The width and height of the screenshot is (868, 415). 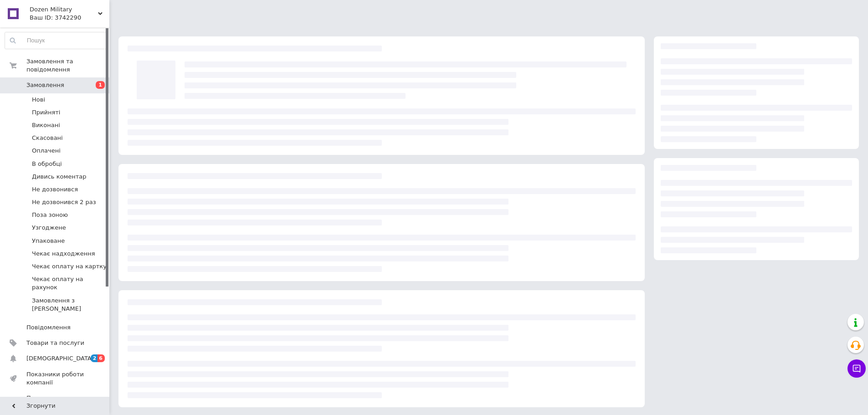 I want to click on button: Чат з покупцем, so click(x=856, y=369).